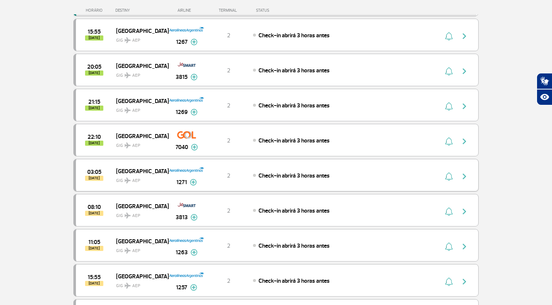 Image resolution: width=552 pixels, height=305 pixels. What do you see at coordinates (229, 10) in the screenshot?
I see `div: TERMINAL` at bounding box center [229, 10].